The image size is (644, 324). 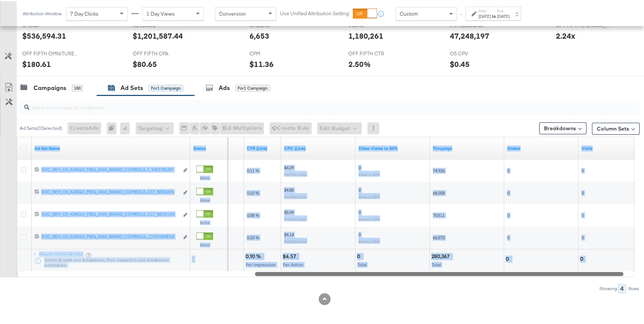 What do you see at coordinates (438, 214) in the screenshot?
I see `span: 70,511` at bounding box center [438, 214].